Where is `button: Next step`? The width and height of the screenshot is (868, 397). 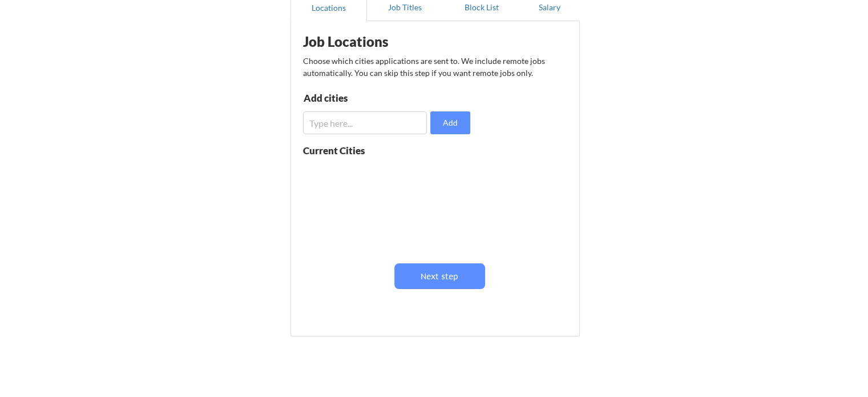 button: Next step is located at coordinates (439, 276).